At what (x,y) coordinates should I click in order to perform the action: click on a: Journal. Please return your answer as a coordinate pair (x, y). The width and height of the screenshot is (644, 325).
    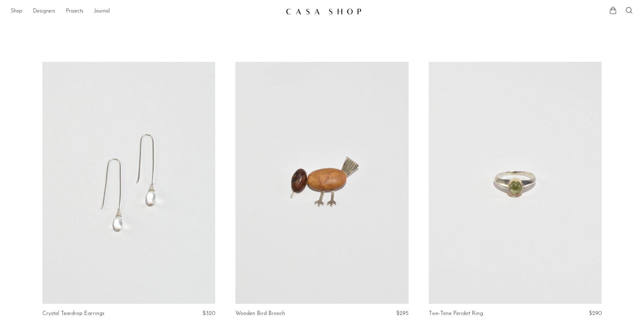
    Looking at the image, I should click on (102, 12).